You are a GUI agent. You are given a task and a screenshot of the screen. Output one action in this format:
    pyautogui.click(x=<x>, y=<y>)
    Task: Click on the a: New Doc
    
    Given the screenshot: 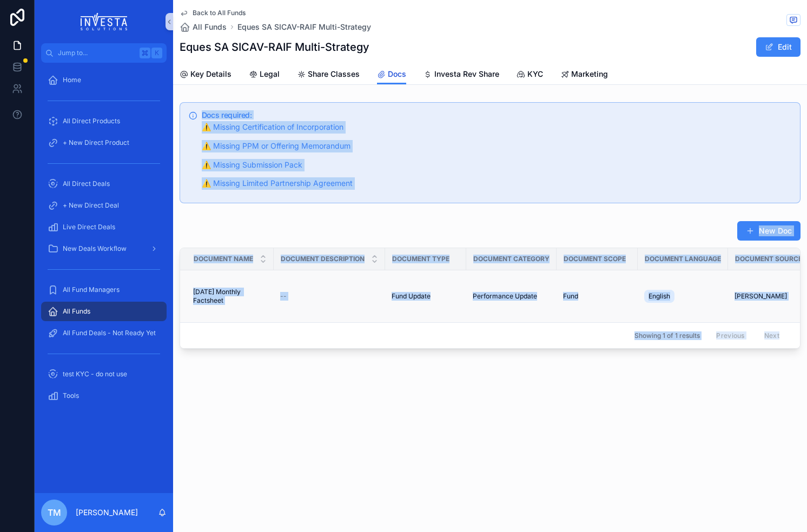 What is the action you would take?
    pyautogui.click(x=769, y=231)
    